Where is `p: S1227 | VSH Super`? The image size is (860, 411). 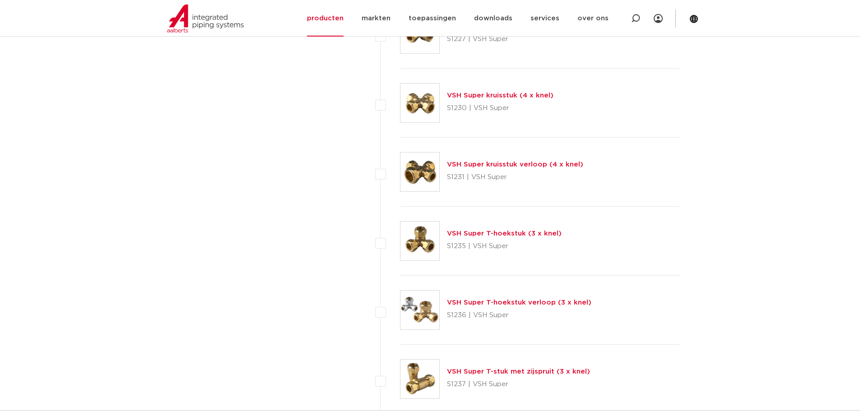
p: S1227 | VSH Super is located at coordinates (560, 39).